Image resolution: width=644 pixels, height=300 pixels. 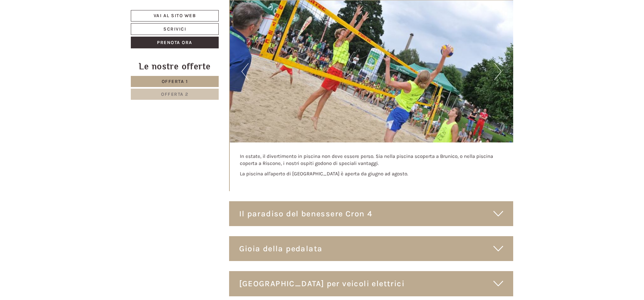 What do you see at coordinates (174, 66) in the screenshot?
I see `div: Le nostre offerte` at bounding box center [174, 66].